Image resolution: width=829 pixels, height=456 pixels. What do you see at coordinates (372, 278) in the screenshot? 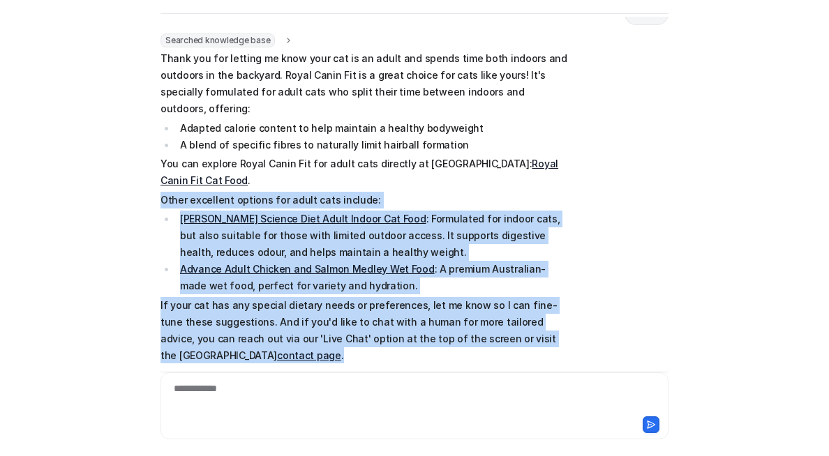
I see `li: : A premium Australian-made wet food, perfect for variety and hydration.` at bounding box center [372, 278].